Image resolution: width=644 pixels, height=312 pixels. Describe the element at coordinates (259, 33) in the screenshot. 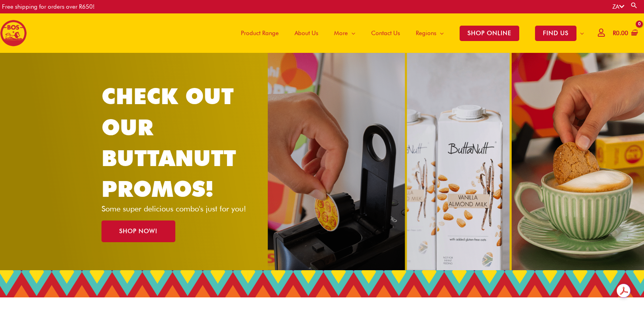

I see `a: Product Range` at that location.